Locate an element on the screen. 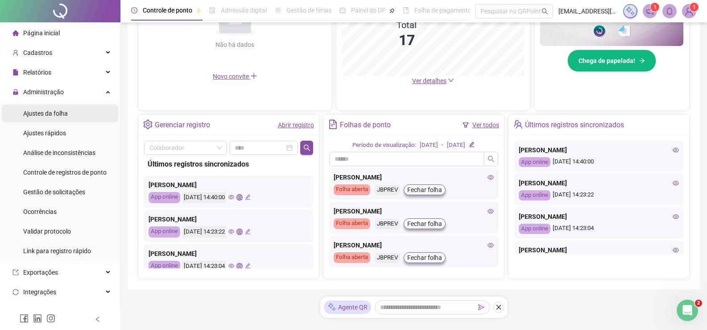 The height and width of the screenshot is (330, 707). span: Administração is located at coordinates (43, 92).